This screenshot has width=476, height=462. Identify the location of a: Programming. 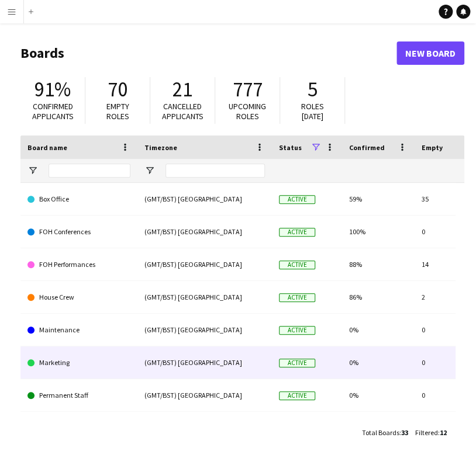
(79, 428).